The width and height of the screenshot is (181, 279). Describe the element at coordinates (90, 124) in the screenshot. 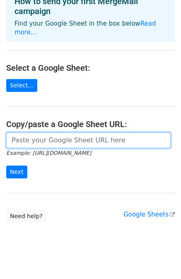

I see `h4: Copy/paste a Google Sheet URL:` at that location.